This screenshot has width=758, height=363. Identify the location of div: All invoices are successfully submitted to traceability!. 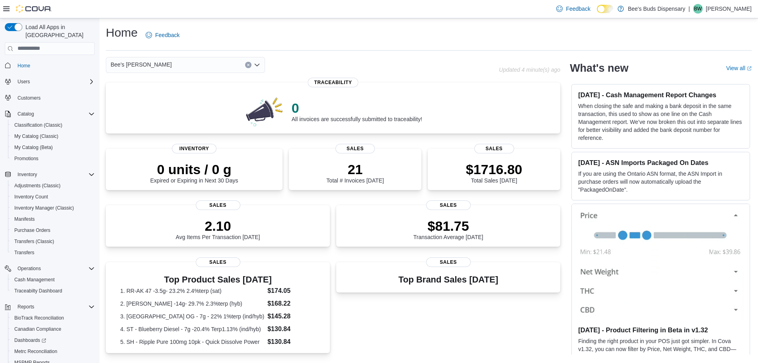
(357, 111).